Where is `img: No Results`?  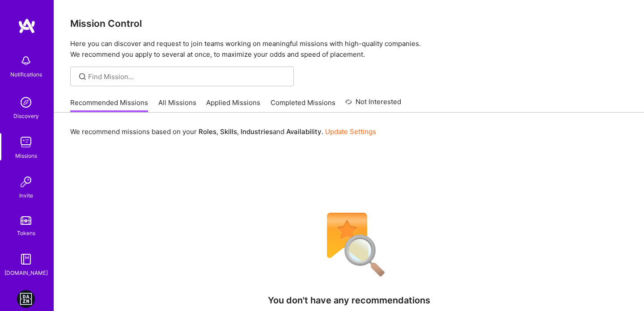
img: No Results is located at coordinates (349, 245).